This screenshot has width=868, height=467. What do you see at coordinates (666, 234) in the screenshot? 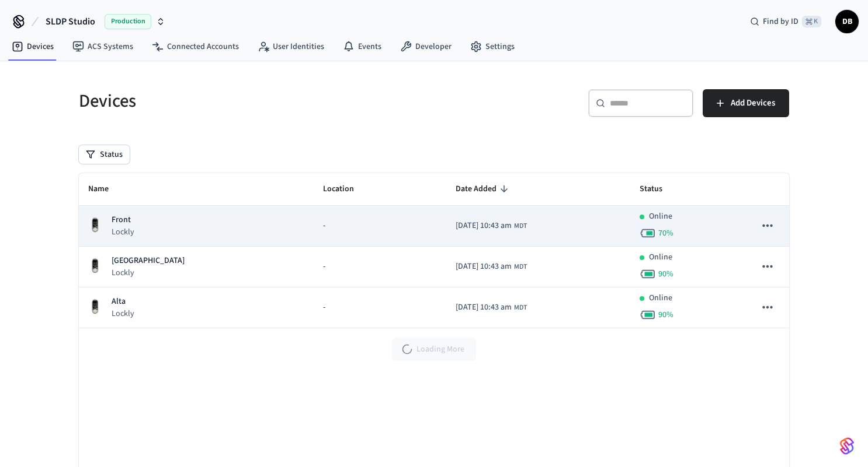
I see `span: 70 %` at bounding box center [666, 234].